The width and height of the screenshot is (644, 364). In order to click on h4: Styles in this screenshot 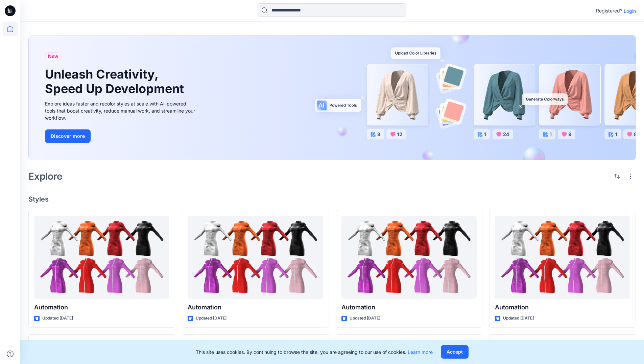, I will do `click(332, 199)`.